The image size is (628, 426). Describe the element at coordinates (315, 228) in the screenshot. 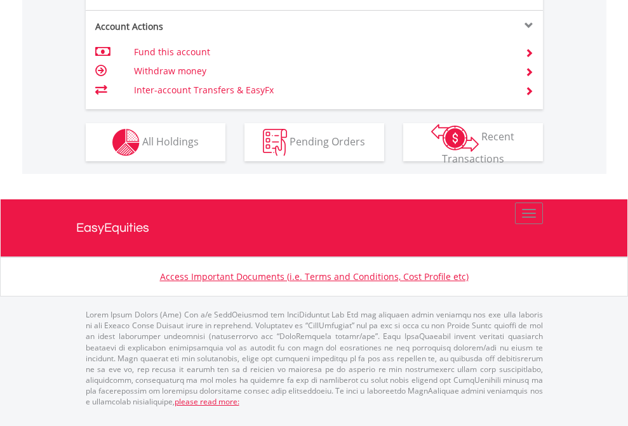

I see `a: EasyEquities` at that location.